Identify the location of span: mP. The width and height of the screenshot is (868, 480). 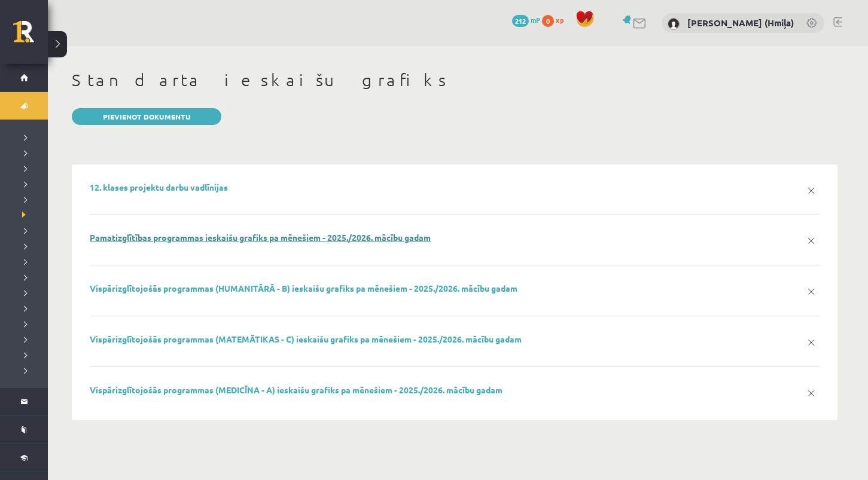
(536, 20).